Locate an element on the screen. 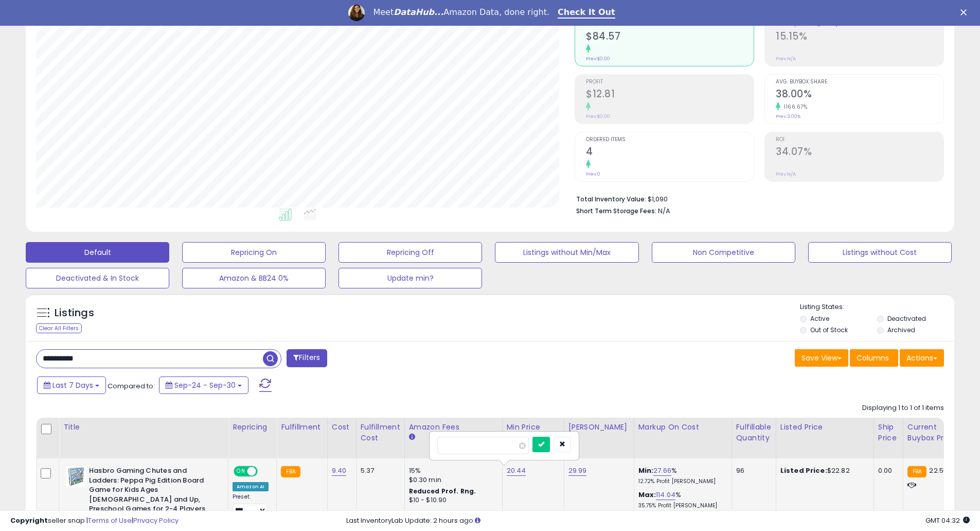  div: 0.00 is located at coordinates (887, 470).